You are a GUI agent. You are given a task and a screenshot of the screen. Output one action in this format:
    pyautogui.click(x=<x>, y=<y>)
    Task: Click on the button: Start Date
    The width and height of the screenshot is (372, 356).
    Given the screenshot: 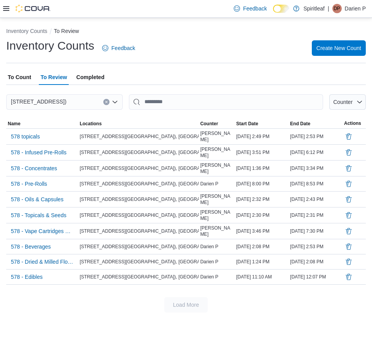 What is the action you would take?
    pyautogui.click(x=261, y=124)
    